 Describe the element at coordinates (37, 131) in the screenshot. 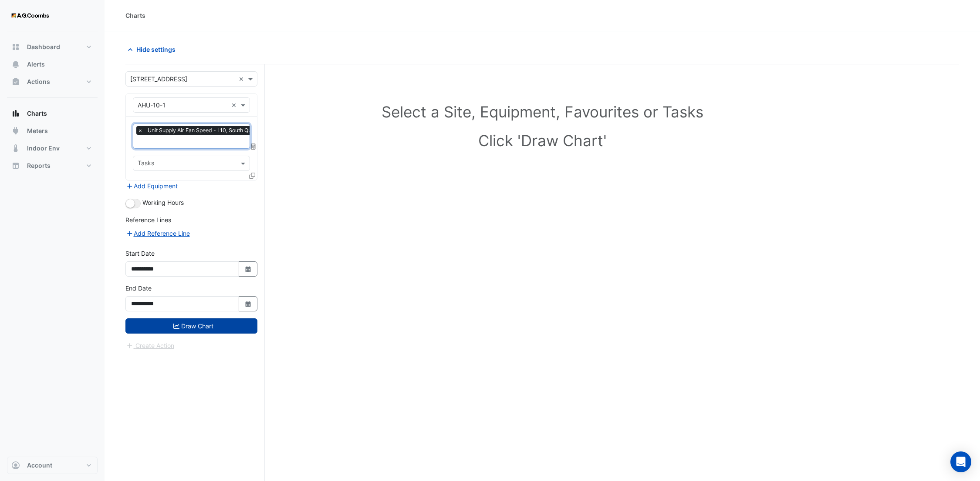

I see `span: Meters` at that location.